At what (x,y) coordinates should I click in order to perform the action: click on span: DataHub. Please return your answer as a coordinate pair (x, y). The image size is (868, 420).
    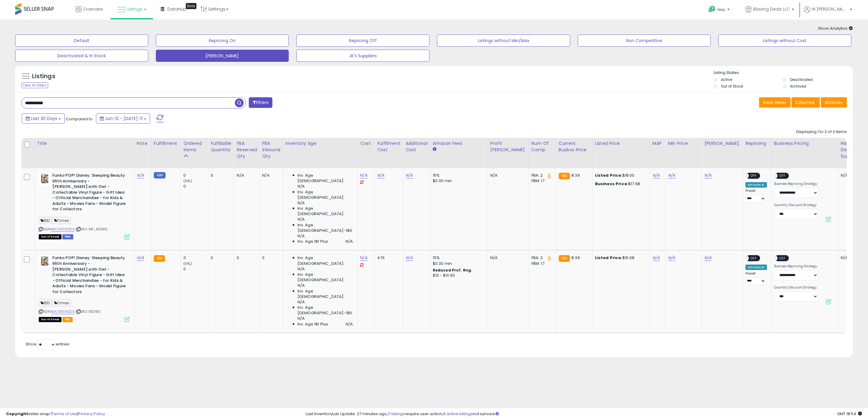
    Looking at the image, I should click on (176, 9).